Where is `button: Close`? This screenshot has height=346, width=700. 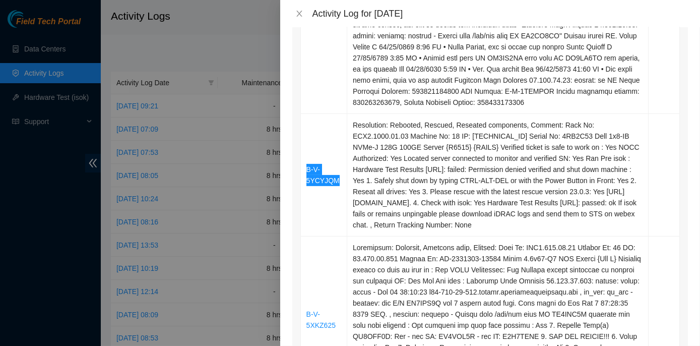
button: Close is located at coordinates (300, 14).